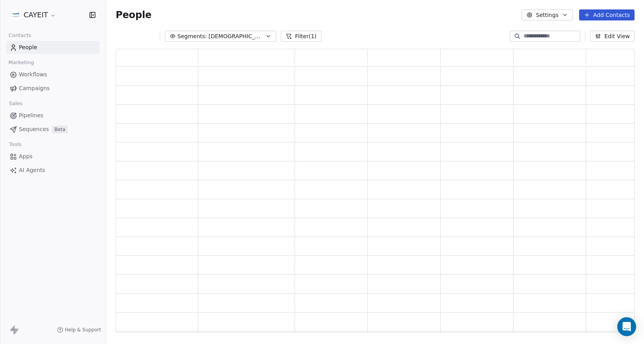  What do you see at coordinates (53, 129) in the screenshot?
I see `a: SequencesBeta` at bounding box center [53, 129].